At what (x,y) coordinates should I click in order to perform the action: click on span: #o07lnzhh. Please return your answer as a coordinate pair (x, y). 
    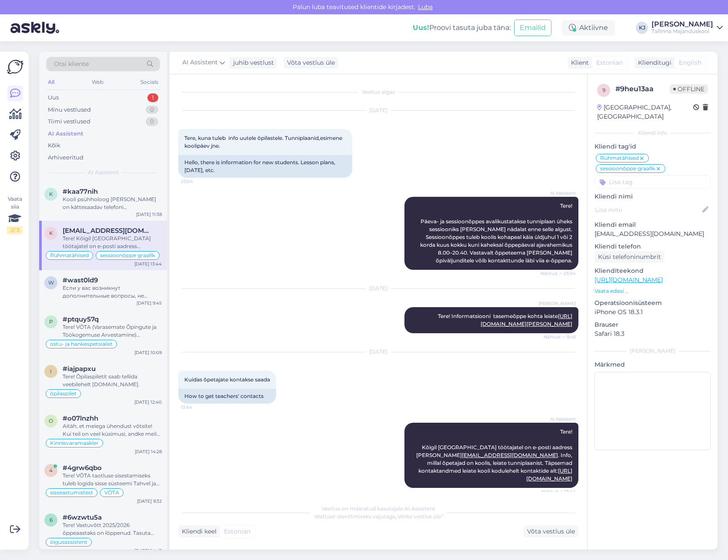
    Looking at the image, I should click on (80, 419).